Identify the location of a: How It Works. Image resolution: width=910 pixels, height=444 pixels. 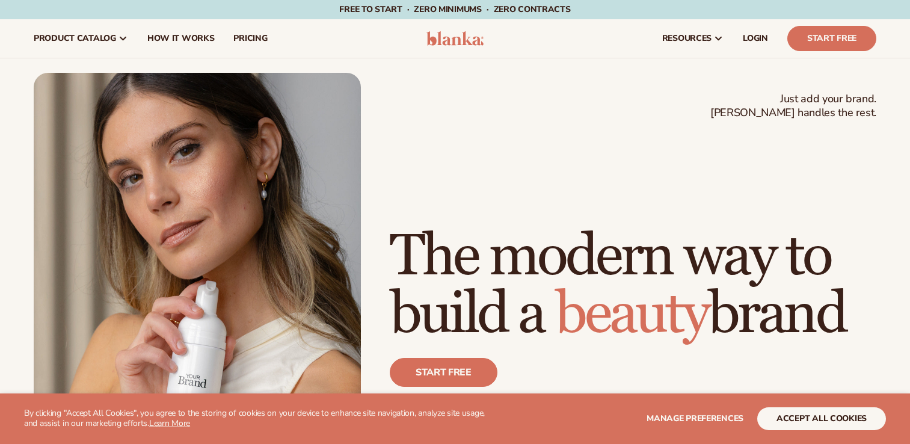
(181, 38).